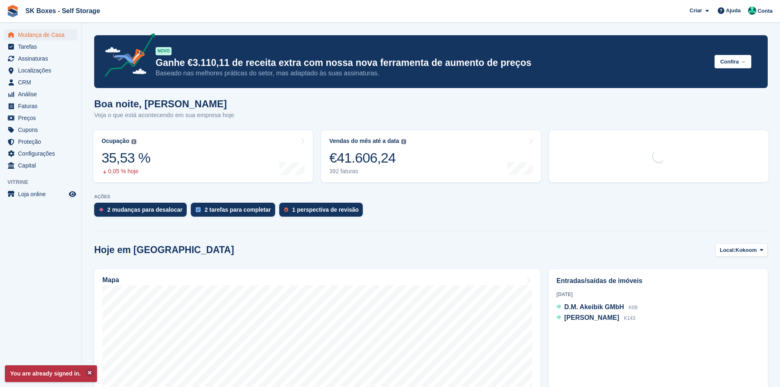 This screenshot has width=780, height=387. I want to click on div: Ocupação, so click(115, 141).